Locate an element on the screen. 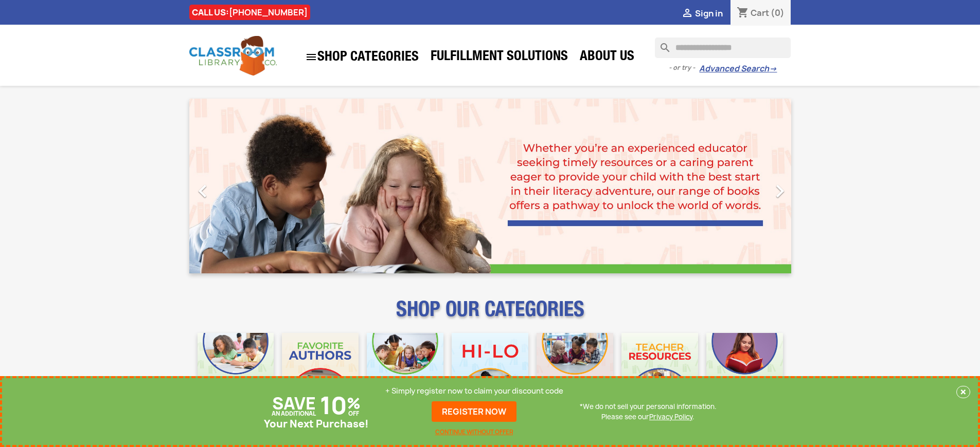 Image resolution: width=980 pixels, height=447 pixels. span: Sign in is located at coordinates (709, 13).